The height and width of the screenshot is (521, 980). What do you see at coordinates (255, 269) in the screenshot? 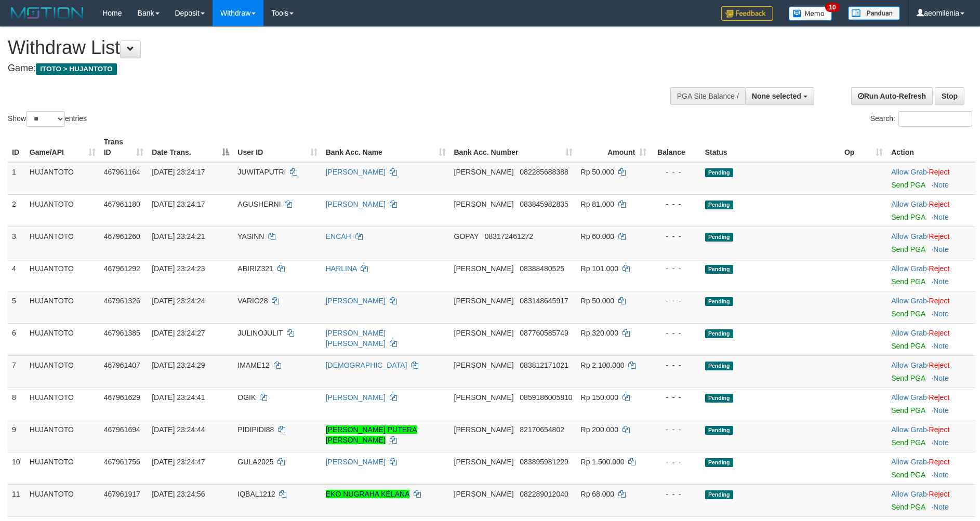
I see `span: ABIRIZ321` at bounding box center [255, 269].